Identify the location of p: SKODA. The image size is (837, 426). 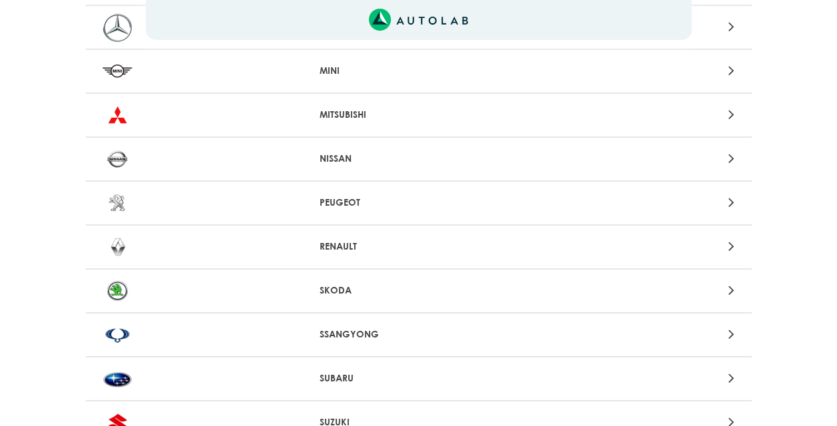
(418, 290).